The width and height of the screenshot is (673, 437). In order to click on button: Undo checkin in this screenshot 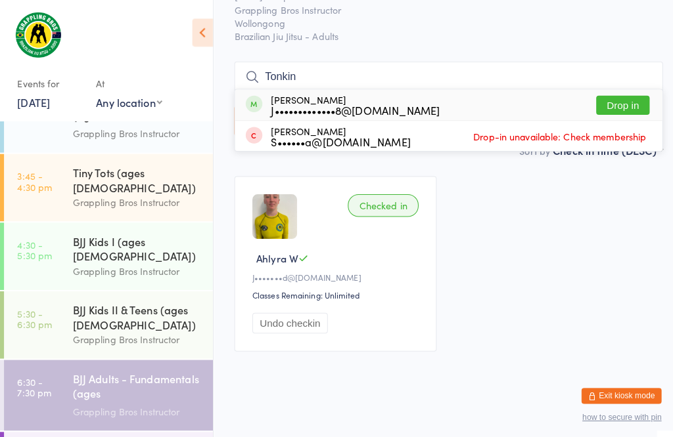, I will do `click(285, 318)`.